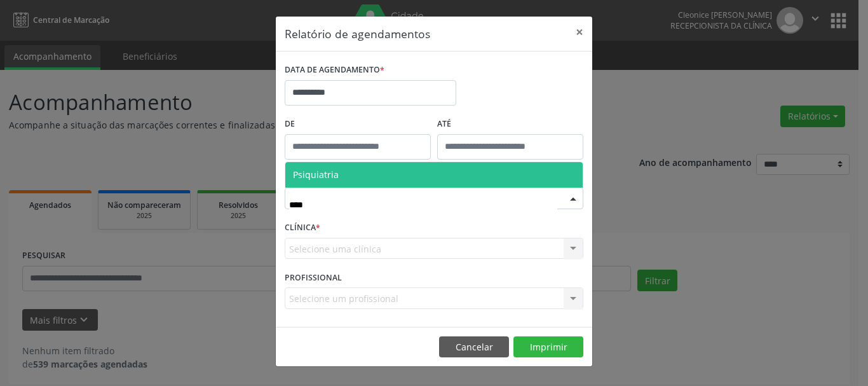  What do you see at coordinates (548, 347) in the screenshot?
I see `button: Imprimir` at bounding box center [548, 347].